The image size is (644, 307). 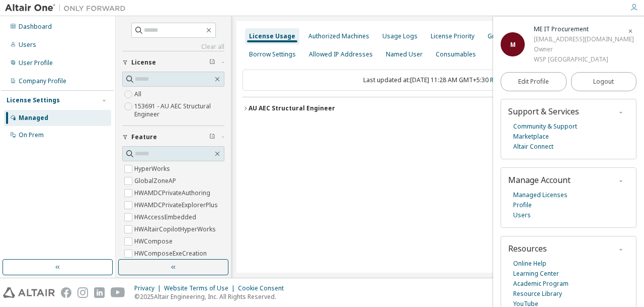 What do you see at coordinates (83, 292) in the screenshot?
I see `img: instagram.svg` at bounding box center [83, 292].